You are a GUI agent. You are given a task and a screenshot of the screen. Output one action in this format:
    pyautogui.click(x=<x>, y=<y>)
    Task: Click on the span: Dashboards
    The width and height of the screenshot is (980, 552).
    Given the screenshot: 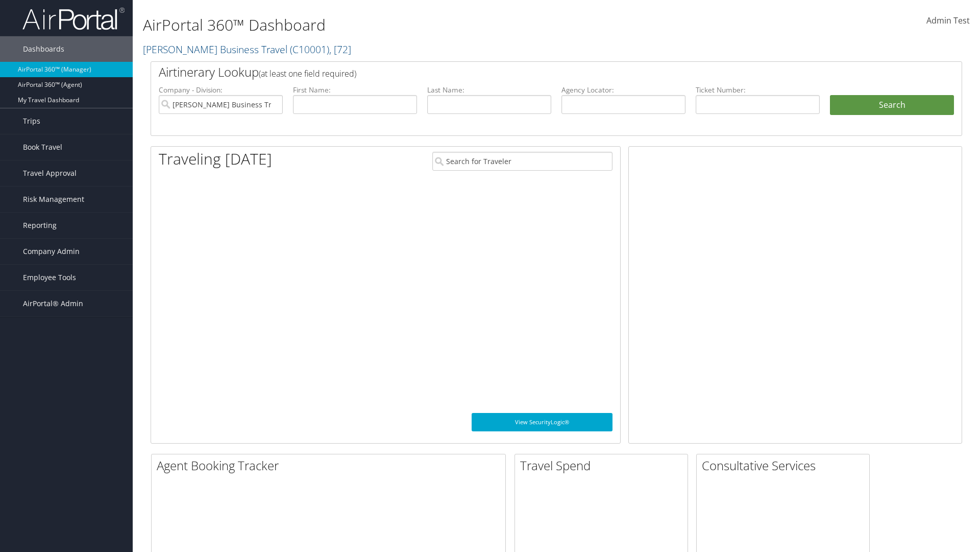 What is the action you would take?
    pyautogui.click(x=44, y=49)
    